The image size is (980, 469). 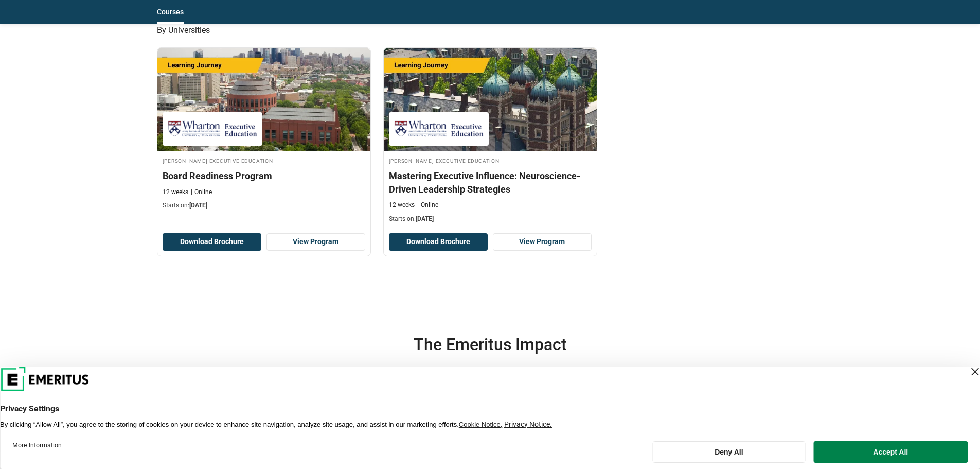 What do you see at coordinates (264, 99) in the screenshot?
I see `img: Board Readiness Program | Online Leadership Course` at bounding box center [264, 99].